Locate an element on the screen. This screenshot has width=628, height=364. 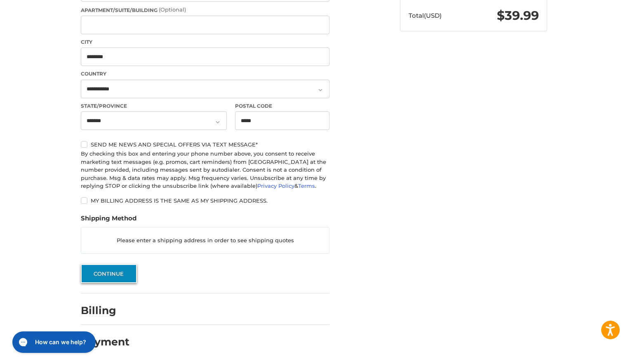
p: Please enter a shipping address in order to see shipping quotes is located at coordinates (205, 240).